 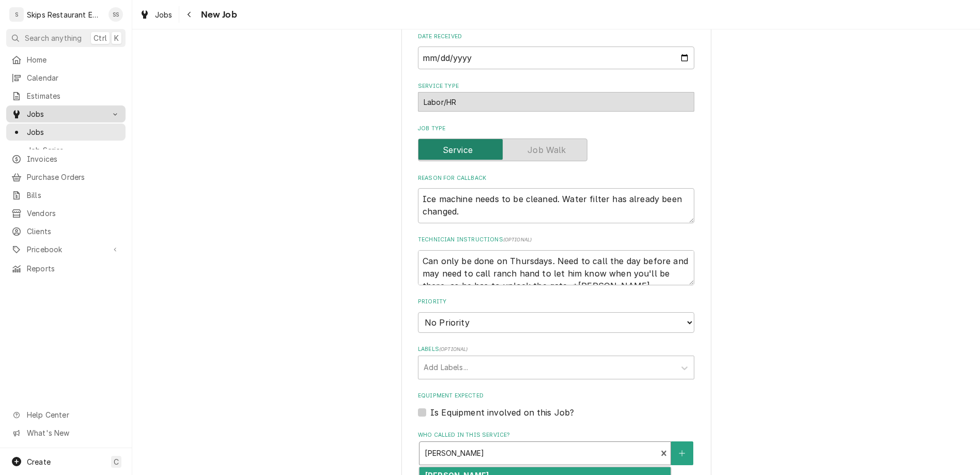 What do you see at coordinates (74, 77) in the screenshot?
I see `span: Calendar` at bounding box center [74, 77].